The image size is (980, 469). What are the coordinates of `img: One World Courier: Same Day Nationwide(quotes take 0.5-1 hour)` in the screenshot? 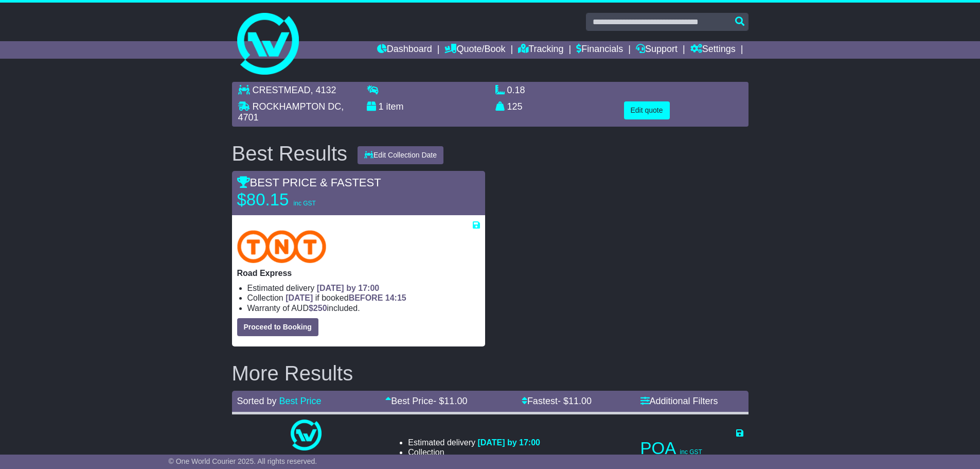 It's located at (306, 435).